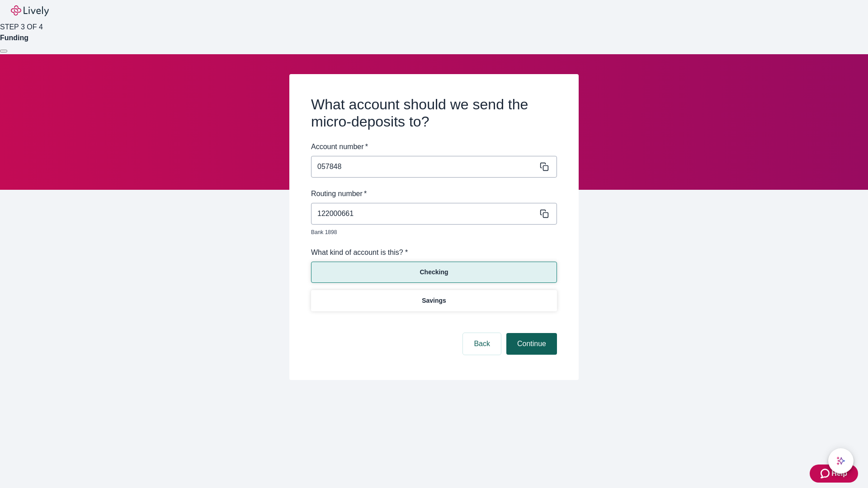 The height and width of the screenshot is (488, 868). What do you see at coordinates (431, 233) in the screenshot?
I see `p: Bank 1898` at bounding box center [431, 233].